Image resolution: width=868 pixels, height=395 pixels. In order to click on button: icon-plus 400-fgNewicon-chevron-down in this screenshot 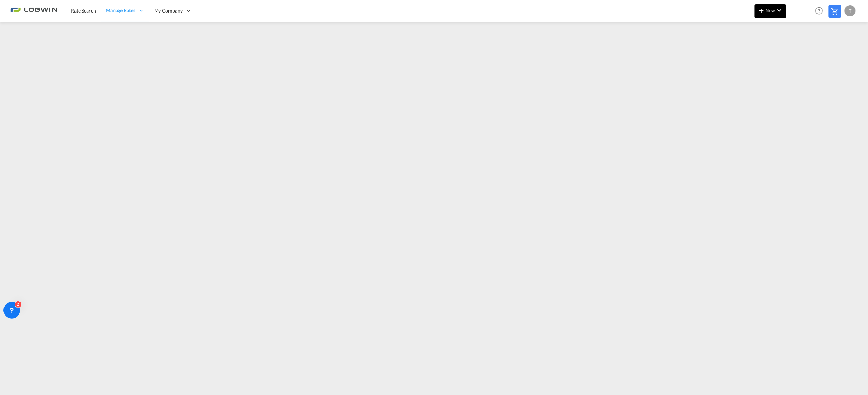, I will do `click(770, 11)`.